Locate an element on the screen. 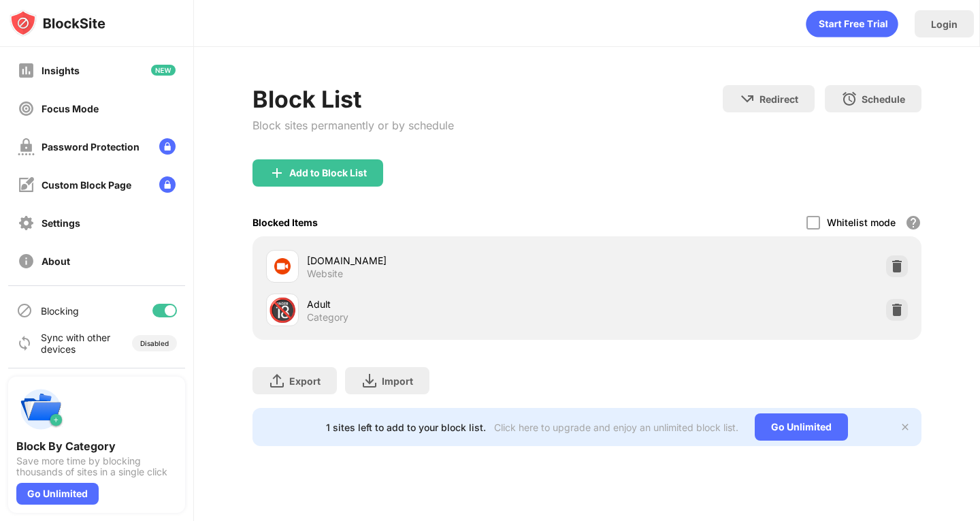  div: 1 sites left to add to your block list. is located at coordinates (406, 427).